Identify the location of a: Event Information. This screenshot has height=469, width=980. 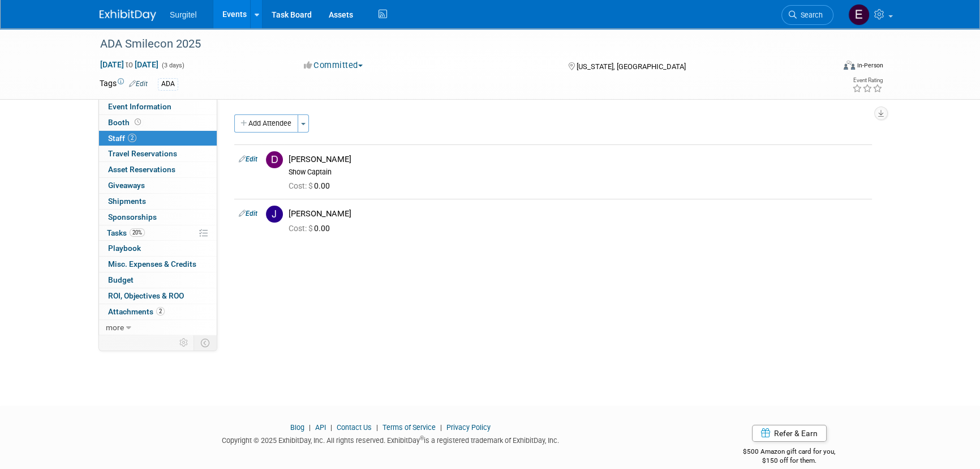
(158, 106).